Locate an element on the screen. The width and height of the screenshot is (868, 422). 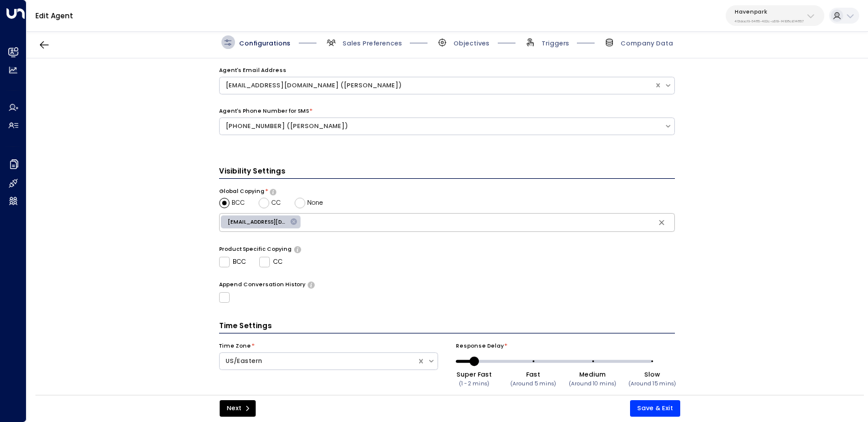
span: CC is located at coordinates (276, 203).